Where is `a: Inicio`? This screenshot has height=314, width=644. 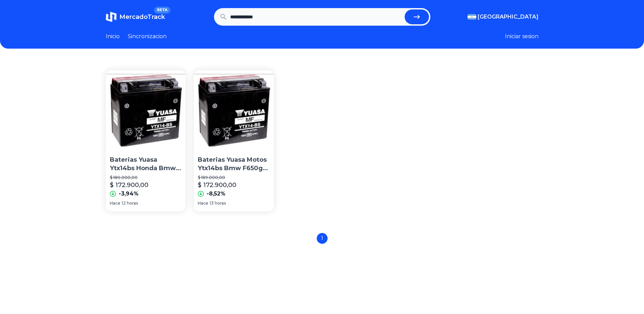
a: Inicio is located at coordinates (113, 36).